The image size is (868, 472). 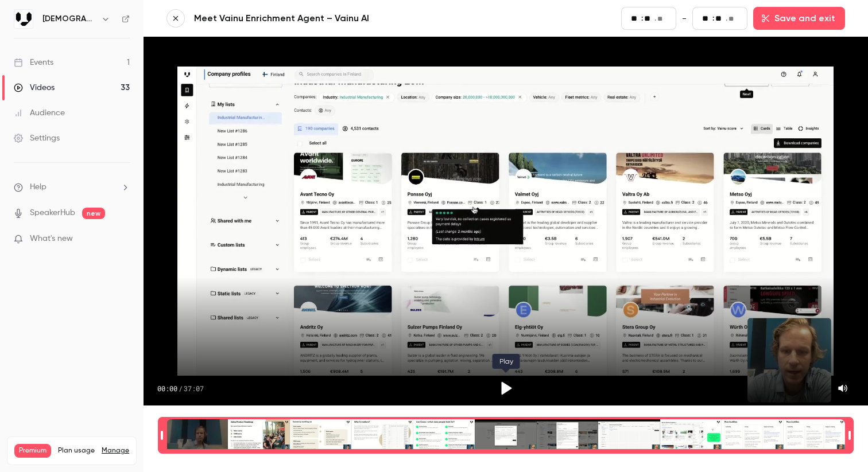 I want to click on span: What's new, so click(x=51, y=239).